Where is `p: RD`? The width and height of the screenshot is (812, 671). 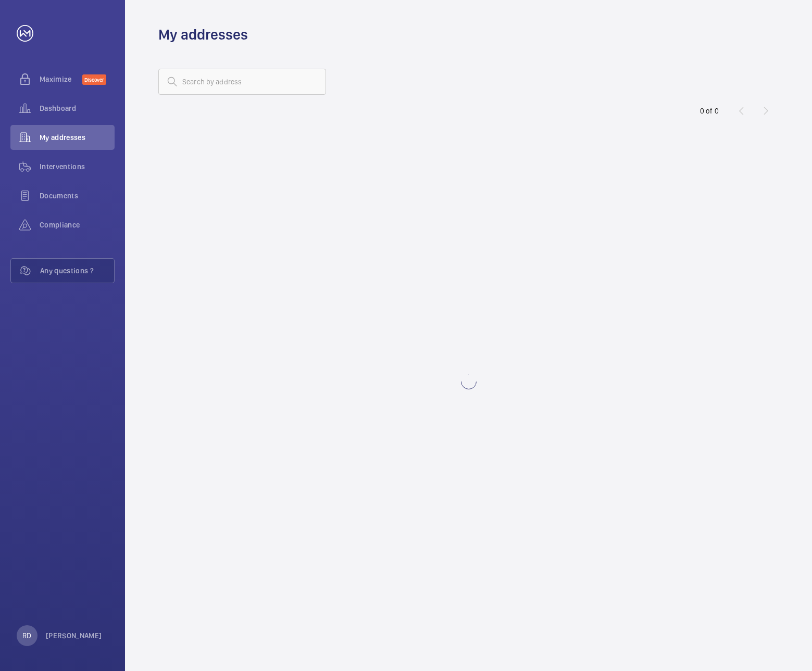
p: RD is located at coordinates (26, 635).